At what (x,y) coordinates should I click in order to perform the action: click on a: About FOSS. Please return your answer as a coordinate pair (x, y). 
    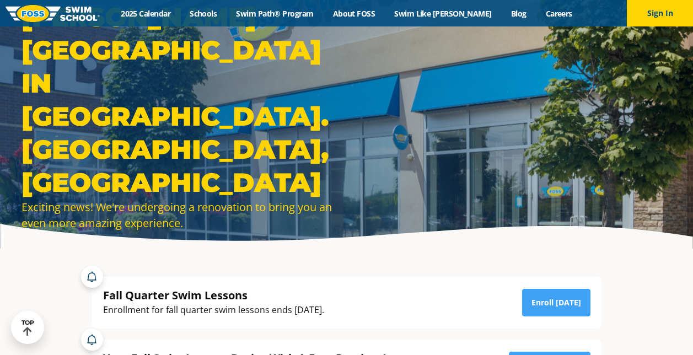
    Looking at the image, I should click on (354, 13).